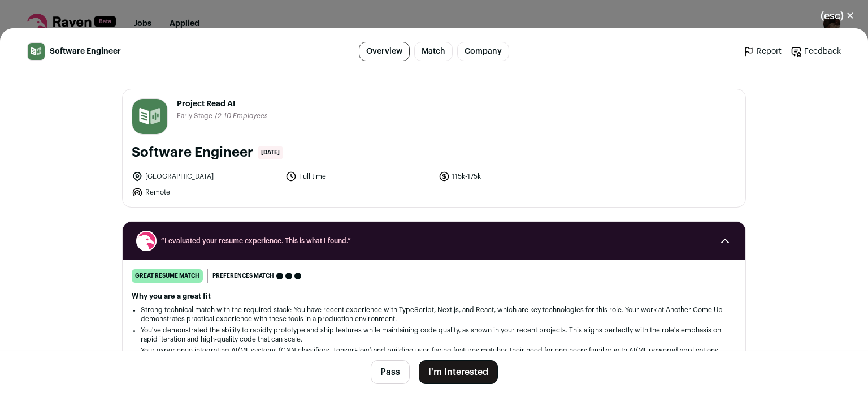  I want to click on span: Software Engineer, so click(85, 52).